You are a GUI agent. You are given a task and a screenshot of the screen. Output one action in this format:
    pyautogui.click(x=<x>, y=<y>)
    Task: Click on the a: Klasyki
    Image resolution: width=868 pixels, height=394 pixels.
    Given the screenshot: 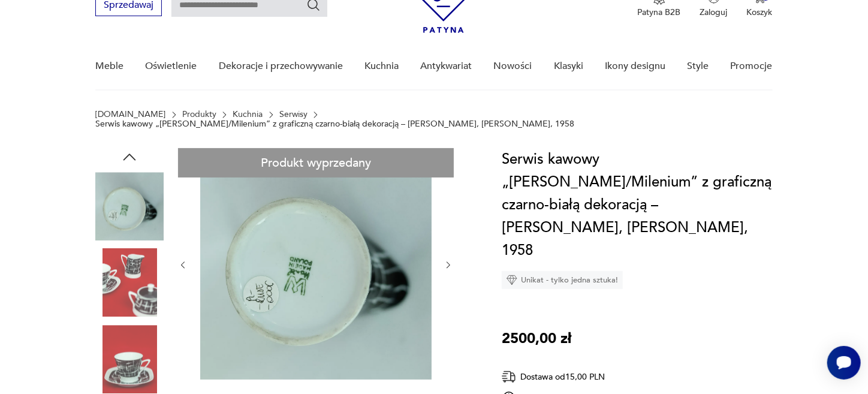 What is the action you would take?
    pyautogui.click(x=568, y=66)
    